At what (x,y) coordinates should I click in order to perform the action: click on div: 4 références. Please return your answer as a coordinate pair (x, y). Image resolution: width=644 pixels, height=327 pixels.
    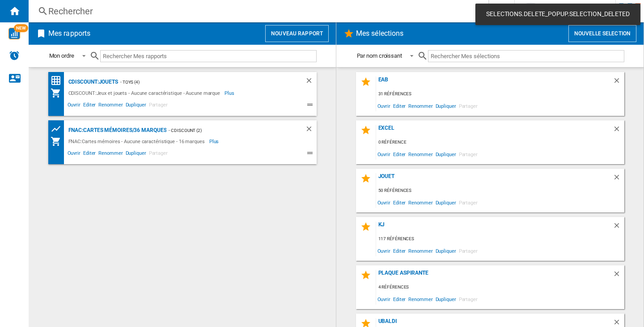
    Looking at the image, I should click on (500, 287).